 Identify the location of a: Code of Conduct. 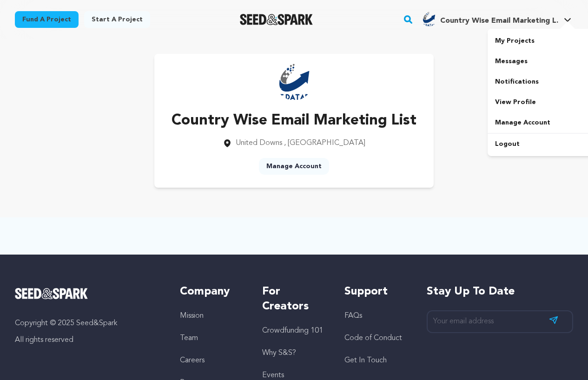
(373, 338).